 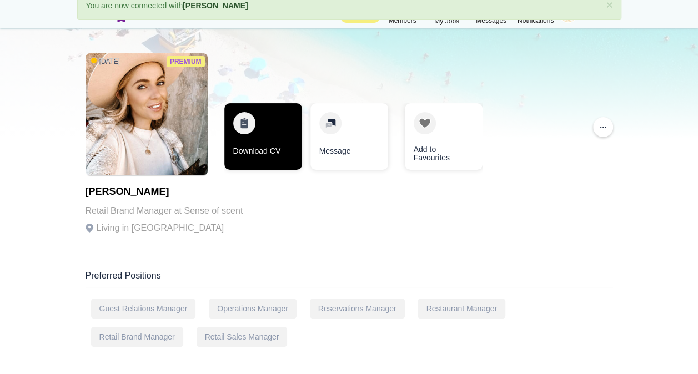 I want to click on div: 2 / 3, so click(x=349, y=139).